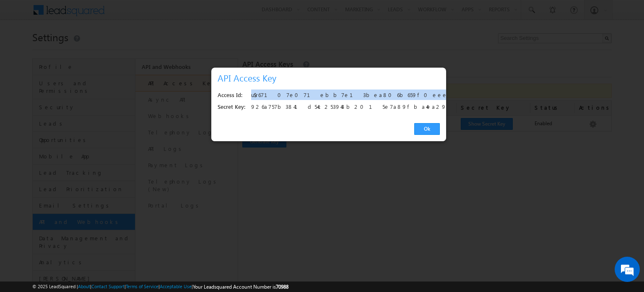 This screenshot has width=644, height=292. Describe the element at coordinates (108, 286) in the screenshot. I see `a: Contact Support` at that location.